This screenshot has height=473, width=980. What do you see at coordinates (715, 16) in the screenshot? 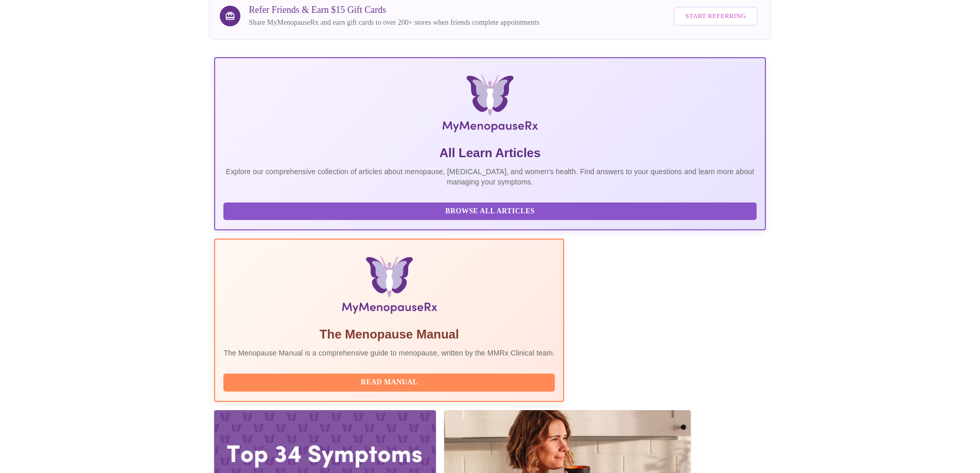
I see `button: Start Referring` at bounding box center [715, 16].